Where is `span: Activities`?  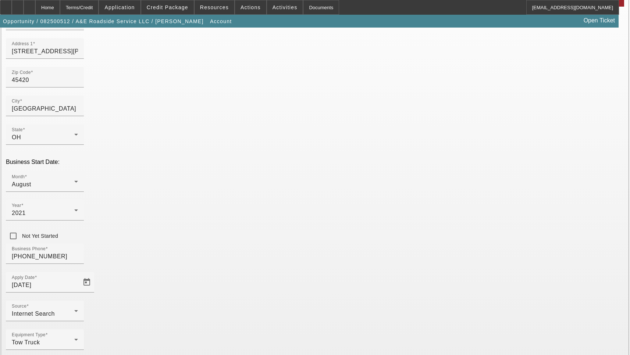
span: Activities is located at coordinates (285, 7).